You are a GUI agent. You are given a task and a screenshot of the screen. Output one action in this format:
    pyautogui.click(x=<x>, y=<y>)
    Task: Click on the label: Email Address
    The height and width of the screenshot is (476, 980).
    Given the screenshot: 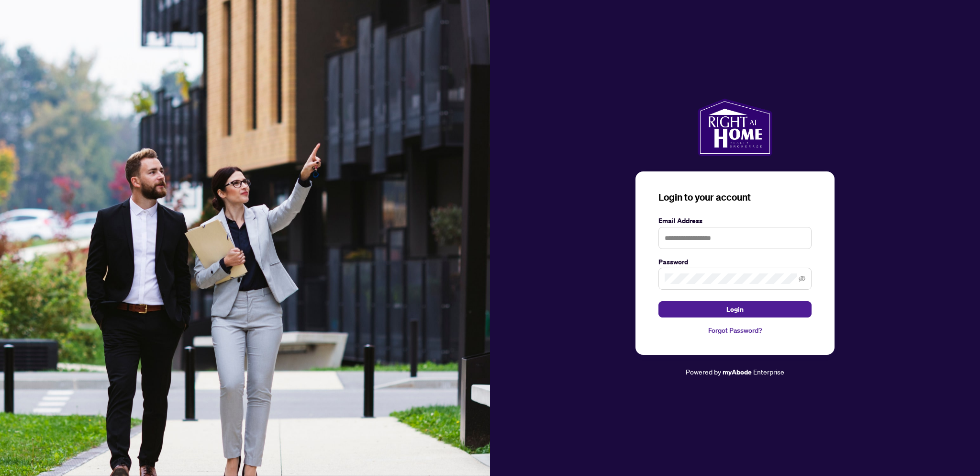 What is the action you would take?
    pyautogui.click(x=735, y=221)
    